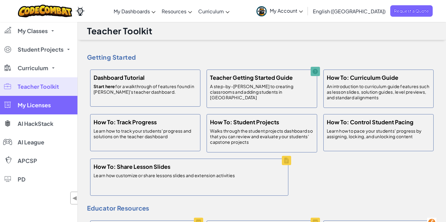  What do you see at coordinates (251, 77) in the screenshot?
I see `h5: Teacher Getting Started Guide` at bounding box center [251, 77].